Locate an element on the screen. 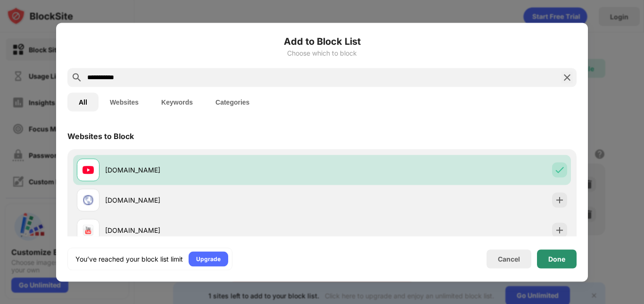 This screenshot has width=644, height=304. button: Websites is located at coordinates (124, 102).